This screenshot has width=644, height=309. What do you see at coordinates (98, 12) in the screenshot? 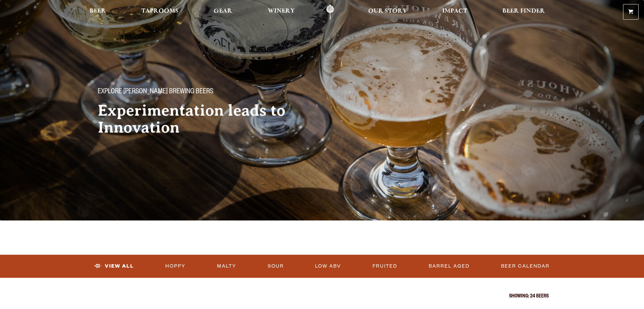
I see `a: Beer` at bounding box center [98, 12].